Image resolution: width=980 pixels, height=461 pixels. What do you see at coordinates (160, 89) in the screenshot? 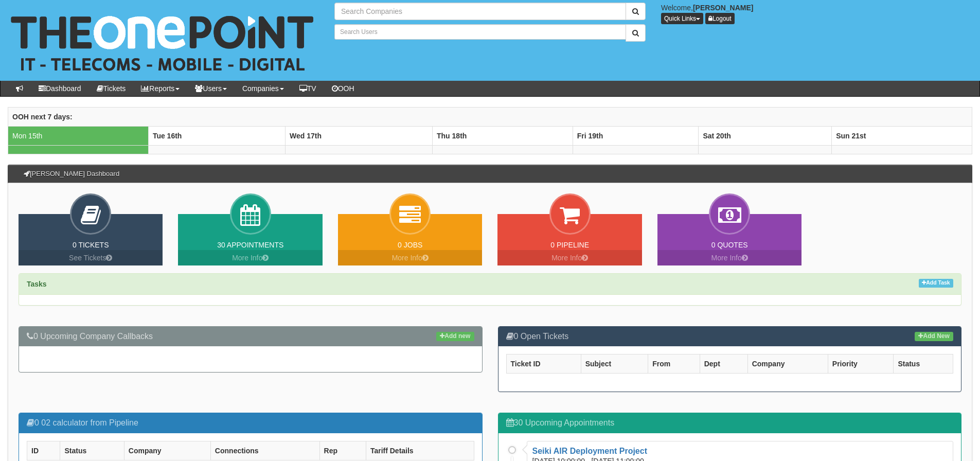
I see `a: Reports` at bounding box center [160, 89].